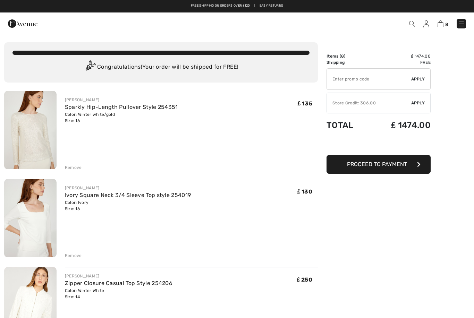  What do you see at coordinates (348, 62) in the screenshot?
I see `td: Shipping` at bounding box center [348, 62].